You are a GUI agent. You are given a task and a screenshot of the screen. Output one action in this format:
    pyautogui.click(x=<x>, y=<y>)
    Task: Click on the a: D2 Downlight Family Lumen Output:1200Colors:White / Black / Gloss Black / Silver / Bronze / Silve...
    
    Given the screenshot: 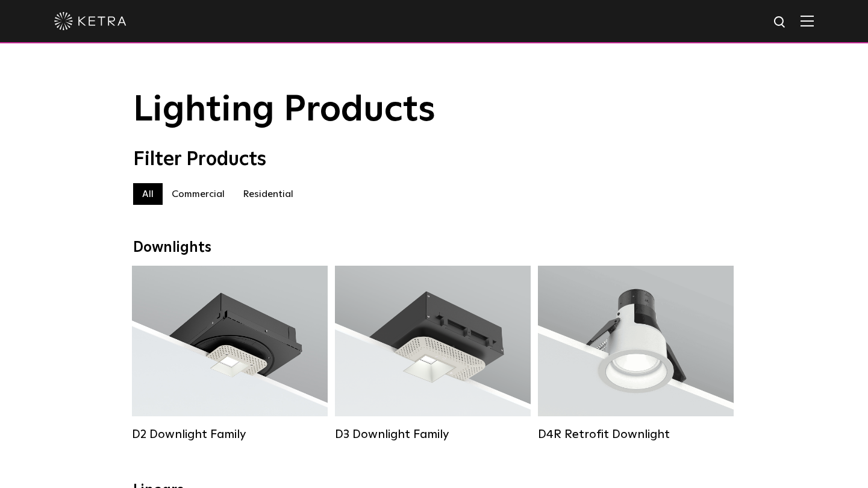 What is the action you would take?
    pyautogui.click(x=230, y=354)
    